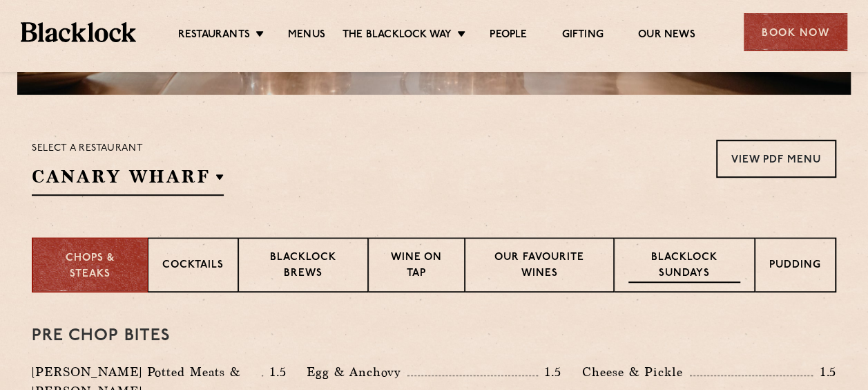 The height and width of the screenshot is (390, 868). Describe the element at coordinates (582, 36) in the screenshot. I see `a: Gifting` at that location.